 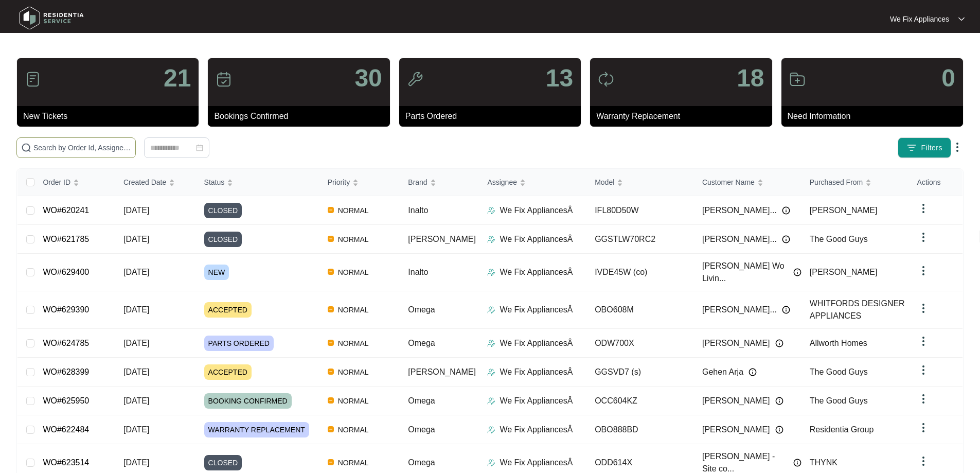 What do you see at coordinates (66, 239) in the screenshot?
I see `a: WO#621785` at bounding box center [66, 239].